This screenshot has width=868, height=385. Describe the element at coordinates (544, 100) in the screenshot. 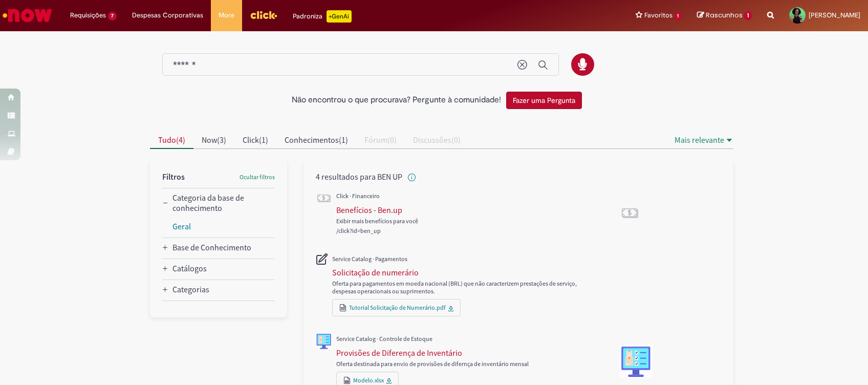

I see `button: Fazer uma Pergunta` at that location.